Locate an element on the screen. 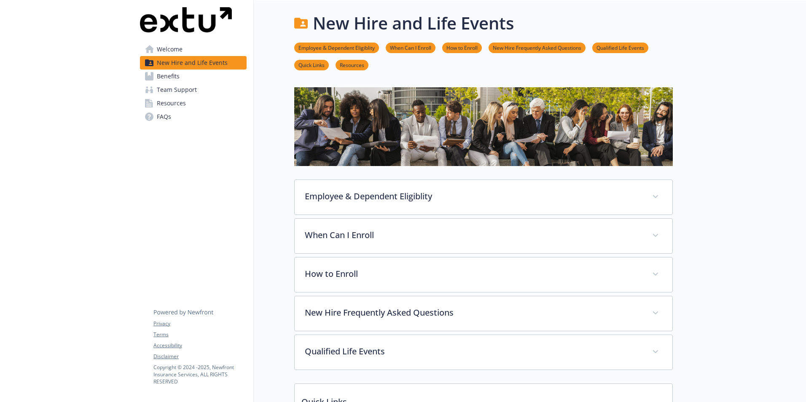 Image resolution: width=806 pixels, height=402 pixels. p: Employee & Dependent Eligiblity is located at coordinates (473, 196).